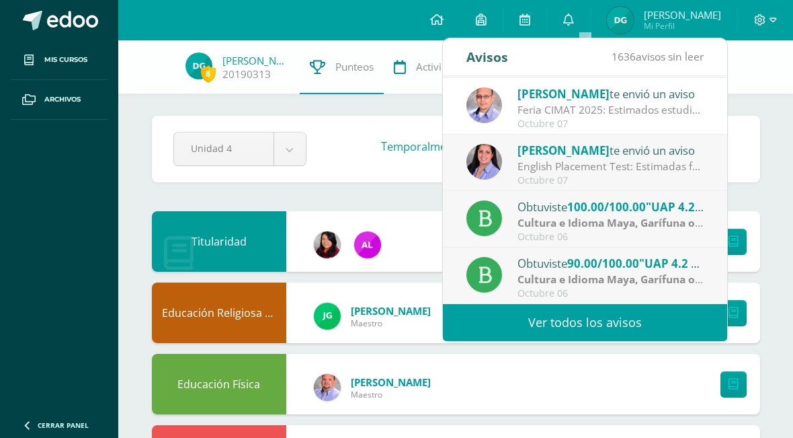  I want to click on span: Mi Perfil, so click(682, 26).